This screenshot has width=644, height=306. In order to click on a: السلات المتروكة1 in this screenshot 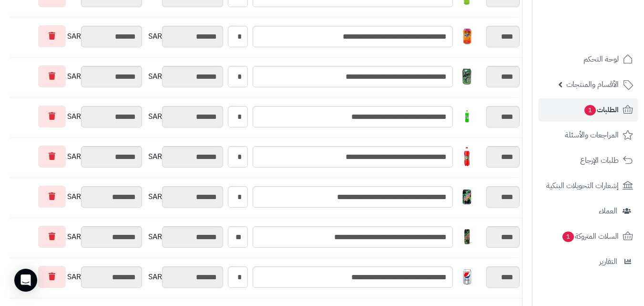, I will do `click(588, 236)`.